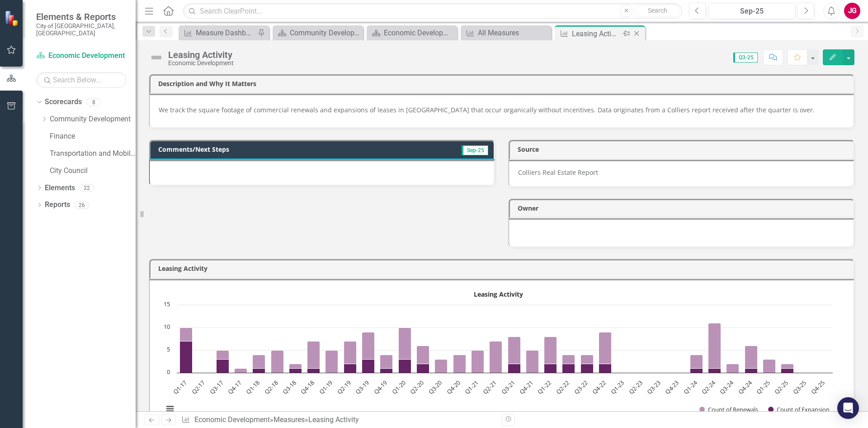 This screenshot has width=868, height=428. Describe the element at coordinates (587, 359) in the screenshot. I see `path: Q3-22, 2. Count of Renewals.` at that location.